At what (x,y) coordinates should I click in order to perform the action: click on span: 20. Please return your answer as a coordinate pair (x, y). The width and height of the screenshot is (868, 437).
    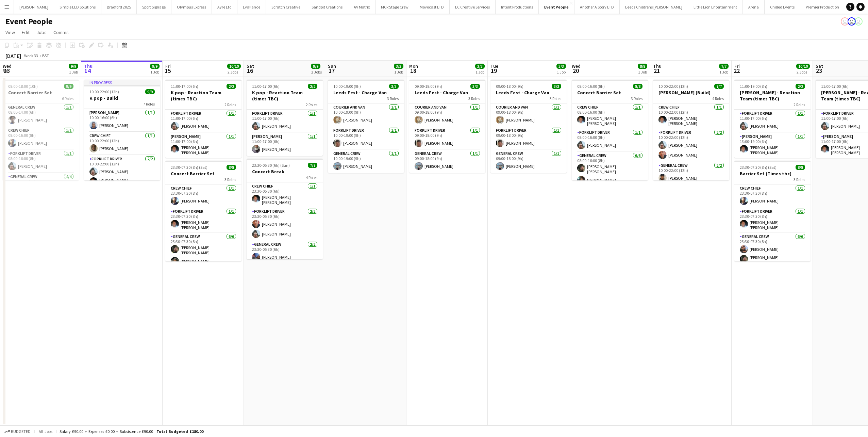
    Looking at the image, I should click on (575, 70).